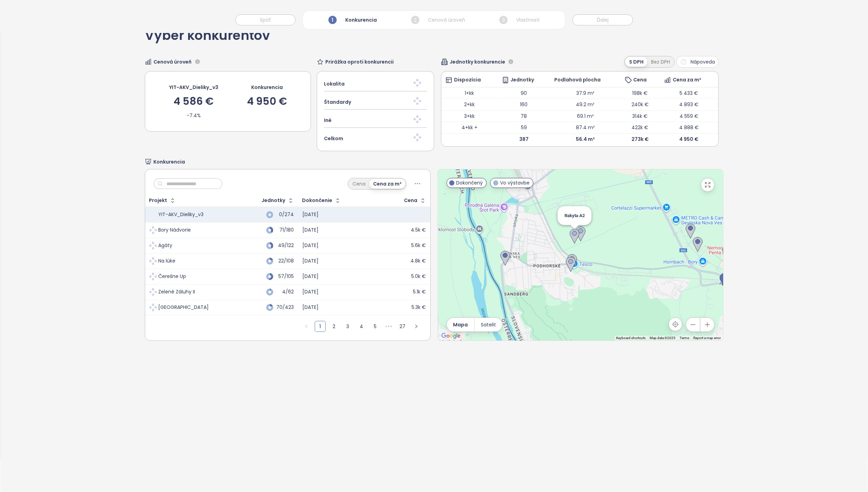 The height and width of the screenshot is (492, 868). I want to click on a: 5, so click(375, 326).